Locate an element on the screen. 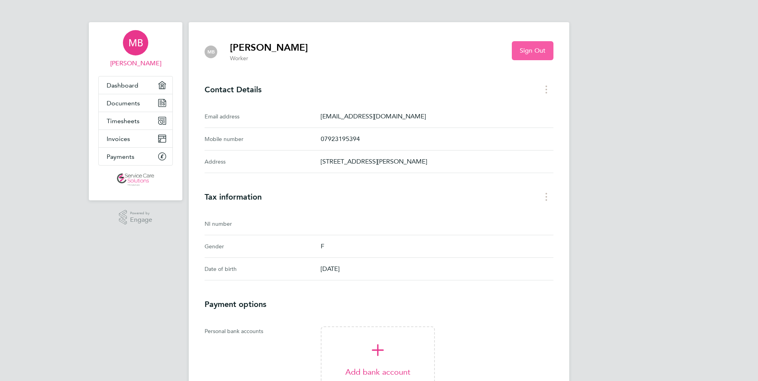 The image size is (758, 381). p: F is located at coordinates (437, 247).